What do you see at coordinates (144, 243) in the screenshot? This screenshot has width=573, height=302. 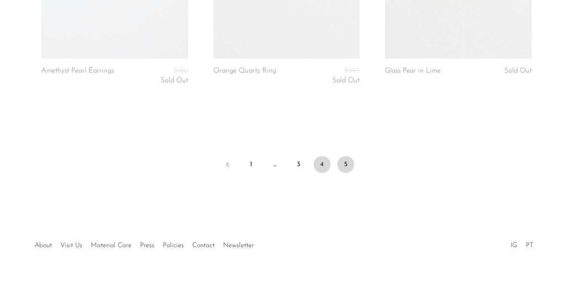 I see `ul: Quick links` at bounding box center [144, 243].